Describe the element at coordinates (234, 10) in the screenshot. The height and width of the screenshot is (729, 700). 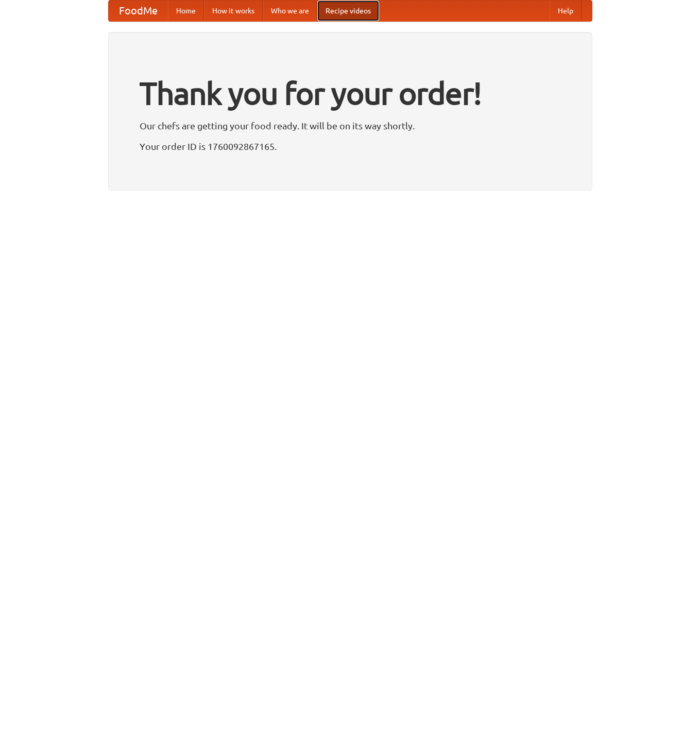
I see `a: How it works` at that location.